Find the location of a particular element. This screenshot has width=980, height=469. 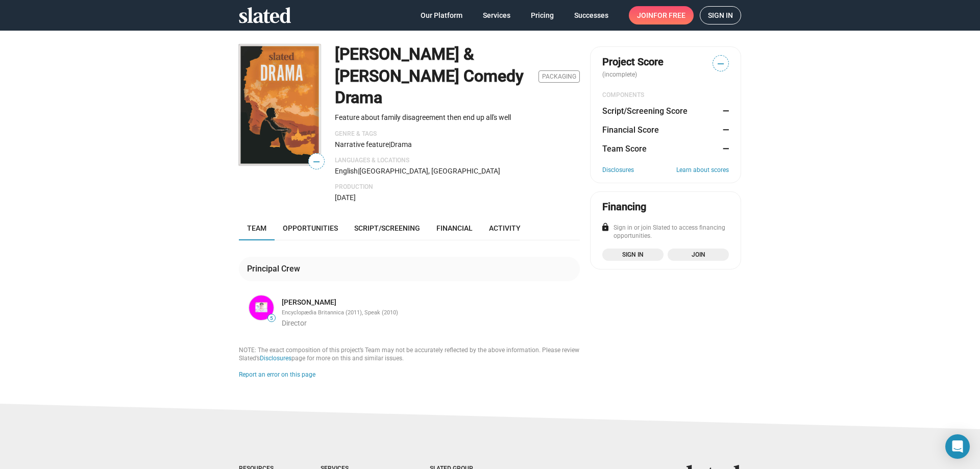

dt: Team Score is located at coordinates (624, 149).